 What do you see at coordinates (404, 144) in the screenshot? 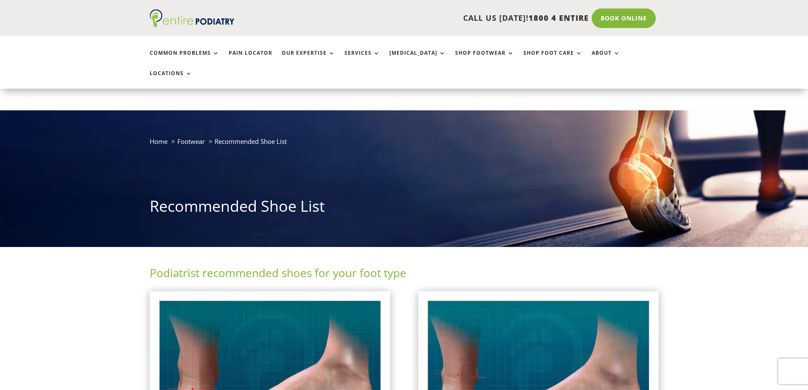
I see `nav: breadcrumb` at bounding box center [404, 144].